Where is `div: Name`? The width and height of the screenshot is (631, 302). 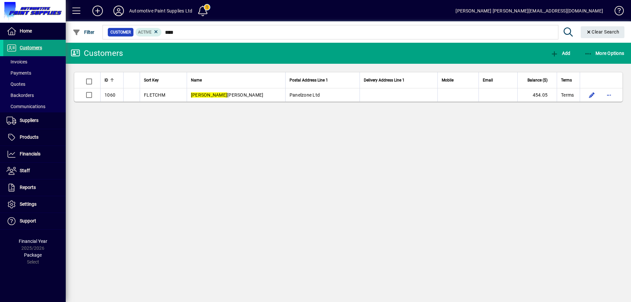 div: Name is located at coordinates (236, 80).